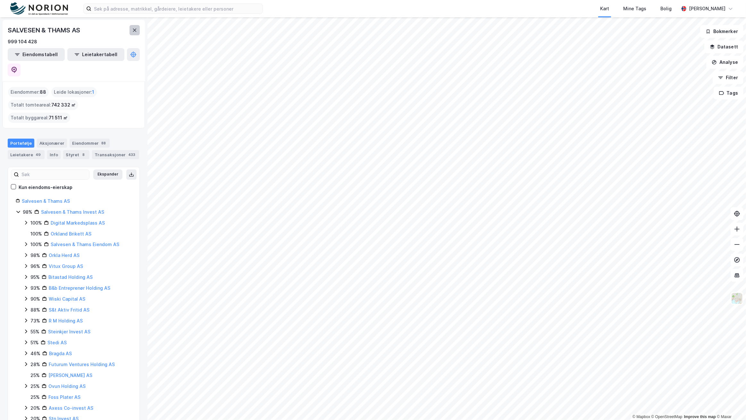 Image resolution: width=746 pixels, height=420 pixels. What do you see at coordinates (60, 353) in the screenshot?
I see `a: Bragda AS` at bounding box center [60, 353].